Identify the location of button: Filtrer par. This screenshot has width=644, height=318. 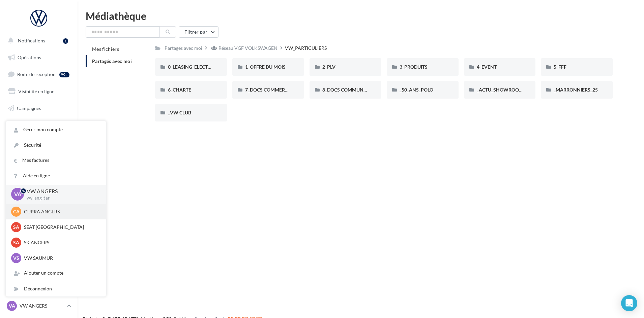
(198, 32).